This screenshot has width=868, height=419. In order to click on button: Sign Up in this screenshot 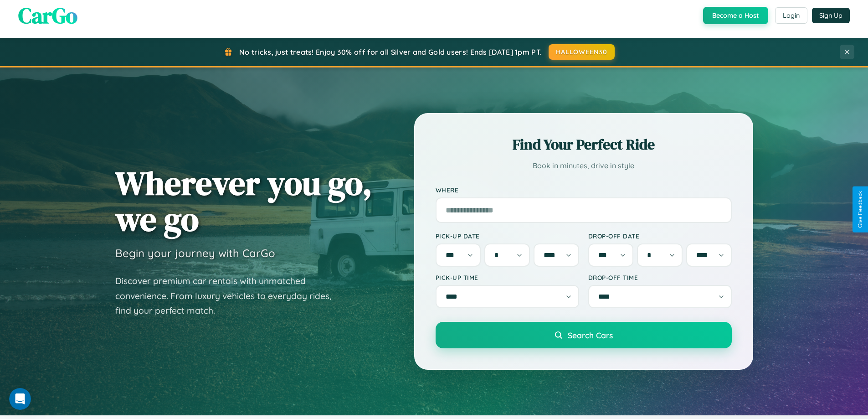, I will do `click(831, 16)`.